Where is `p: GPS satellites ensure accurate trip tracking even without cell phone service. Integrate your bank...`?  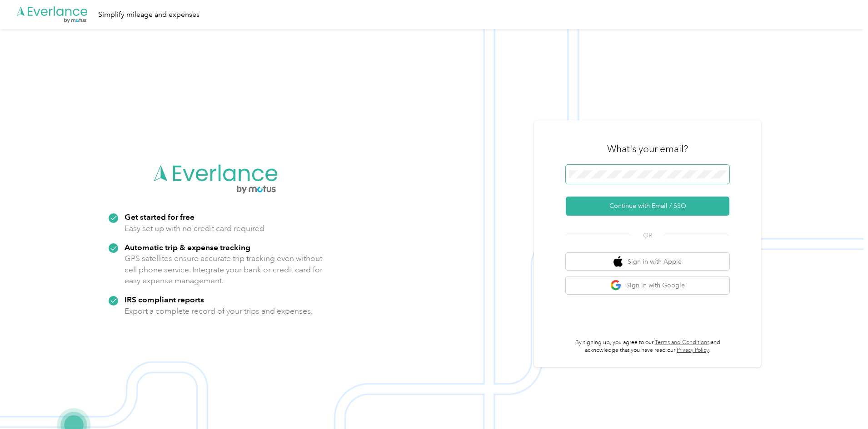
p: GPS satellites ensure accurate trip tracking even without cell phone service. Integrate your bank... is located at coordinates (223, 270).